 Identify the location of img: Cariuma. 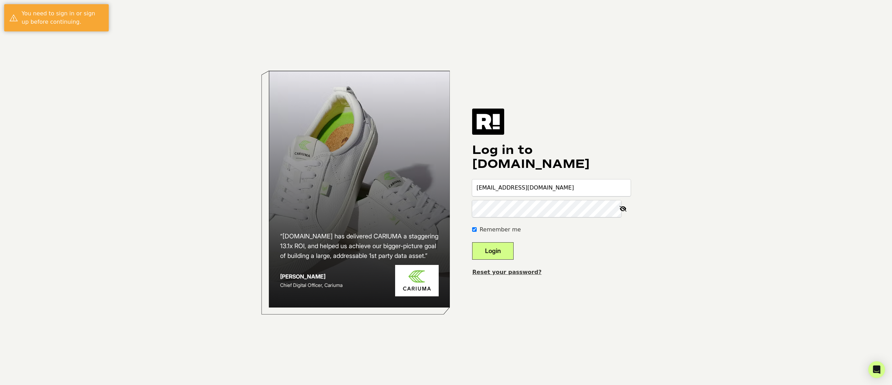
(417, 280).